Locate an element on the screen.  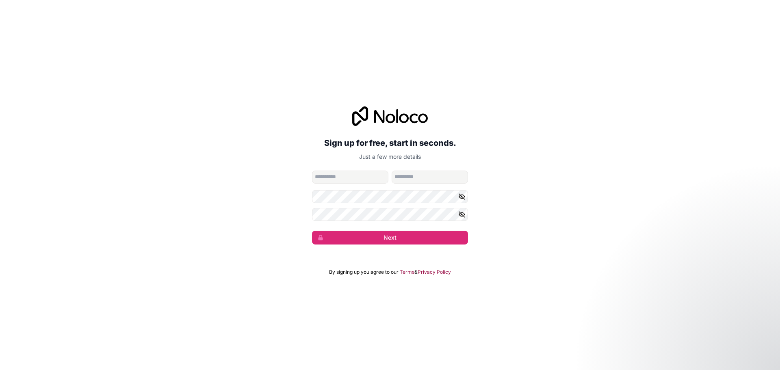
h2: Sign up for free, start in seconds. is located at coordinates (390, 143).